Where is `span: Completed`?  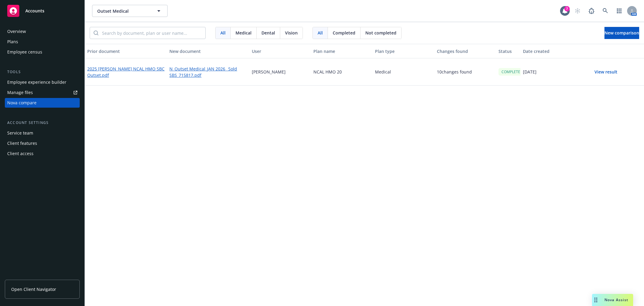
span: Completed is located at coordinates (344, 33).